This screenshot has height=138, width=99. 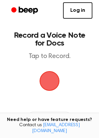 What do you see at coordinates (49, 117) in the screenshot?
I see `button: Recording History` at bounding box center [49, 117].